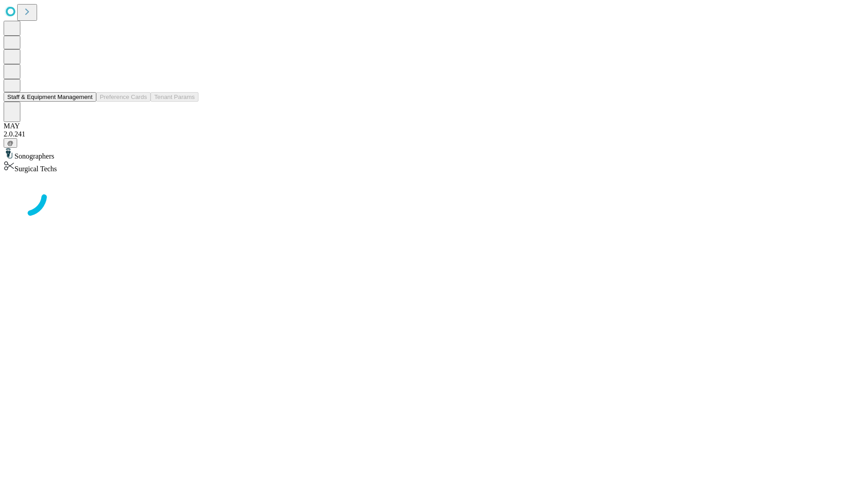 The height and width of the screenshot is (488, 868). I want to click on div: 2.0.241, so click(434, 134).